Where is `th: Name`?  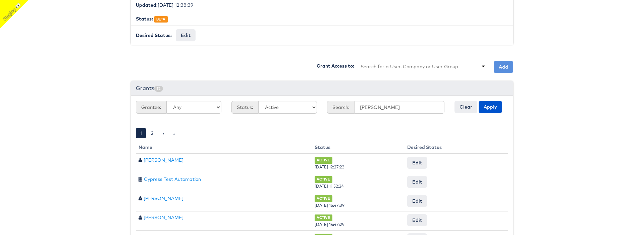
th: Name is located at coordinates (224, 147).